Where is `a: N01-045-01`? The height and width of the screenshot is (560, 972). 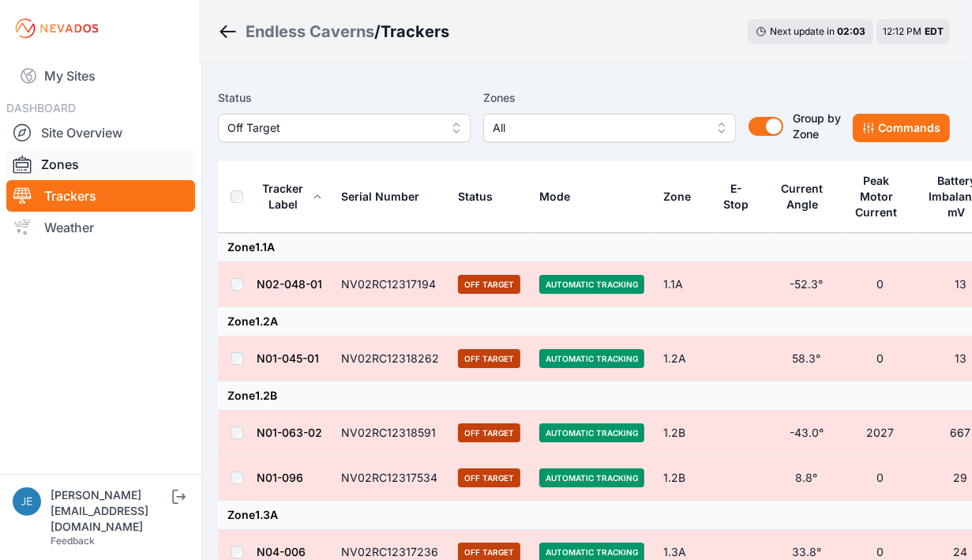
a: N01-045-01 is located at coordinates (287, 357).